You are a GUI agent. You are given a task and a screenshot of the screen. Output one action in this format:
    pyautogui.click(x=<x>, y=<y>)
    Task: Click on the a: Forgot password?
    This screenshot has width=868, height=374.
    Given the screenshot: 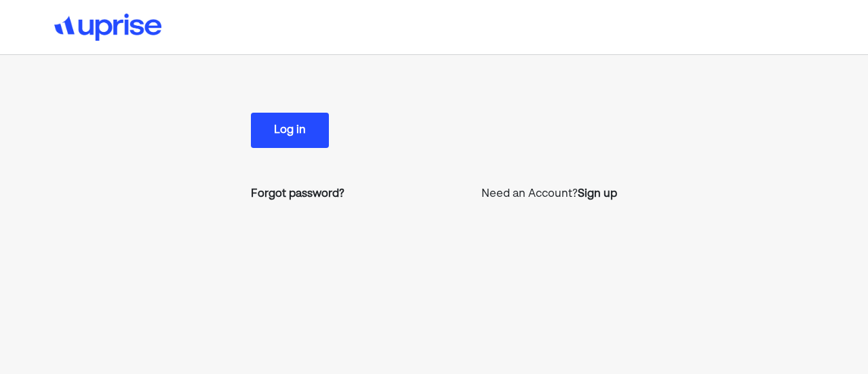 What is the action you would take?
    pyautogui.click(x=298, y=194)
    